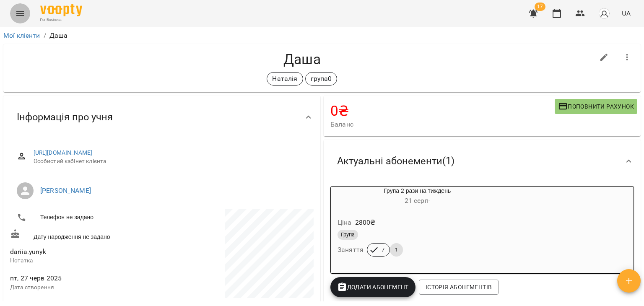 The height and width of the screenshot is (306, 644). What do you see at coordinates (59, 36) in the screenshot?
I see `p: Даша` at bounding box center [59, 36].